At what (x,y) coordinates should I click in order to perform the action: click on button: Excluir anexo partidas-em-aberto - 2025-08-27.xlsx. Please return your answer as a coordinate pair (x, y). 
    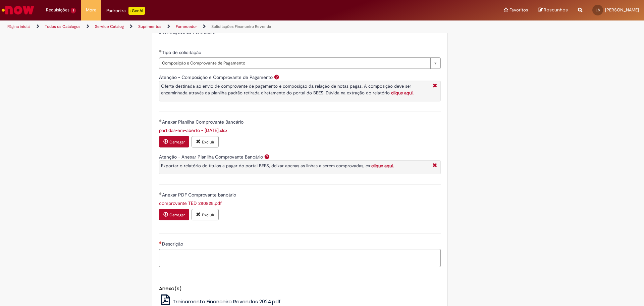
    Looking at the image, I should click on (205, 142).